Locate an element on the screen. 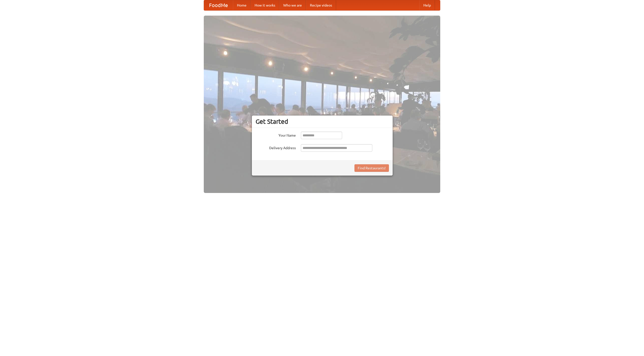 The height and width of the screenshot is (356, 644). h3: Get Started is located at coordinates (322, 122).